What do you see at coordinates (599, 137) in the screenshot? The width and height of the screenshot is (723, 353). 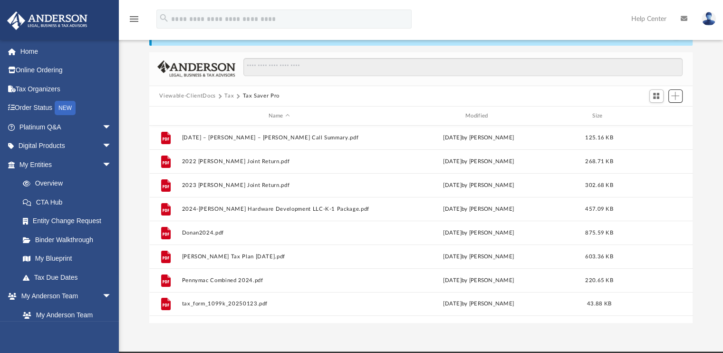 I see `span: 125.16 KB` at bounding box center [599, 137].